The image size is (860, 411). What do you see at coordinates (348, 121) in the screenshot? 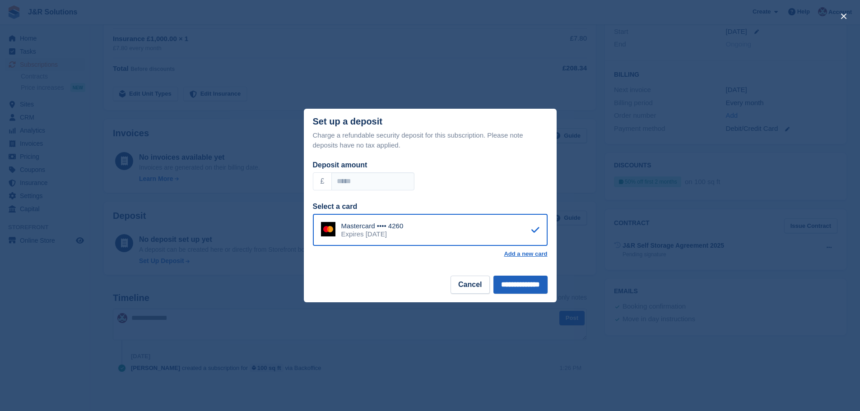
I see `div: Set up a deposit` at bounding box center [348, 121].